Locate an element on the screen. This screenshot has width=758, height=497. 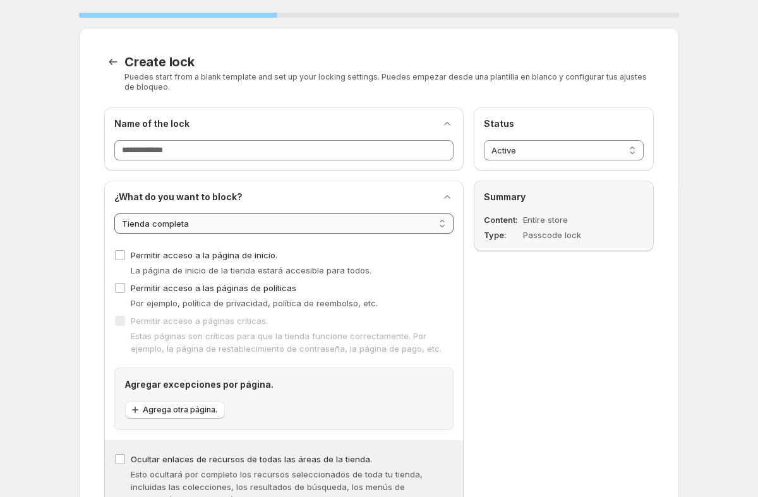
dt: Content: is located at coordinates (502, 220).